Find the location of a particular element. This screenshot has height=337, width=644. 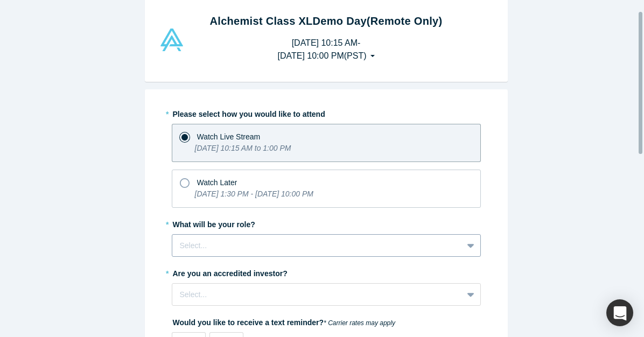

label: Are you an accredited investor? is located at coordinates (327, 272).